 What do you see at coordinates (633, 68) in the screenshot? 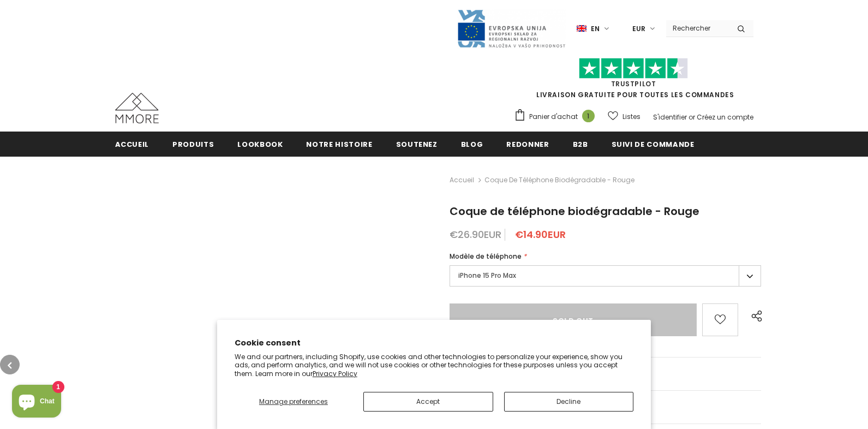
I see `img: Faites confiance aux étoiles pilotes` at bounding box center [633, 68].